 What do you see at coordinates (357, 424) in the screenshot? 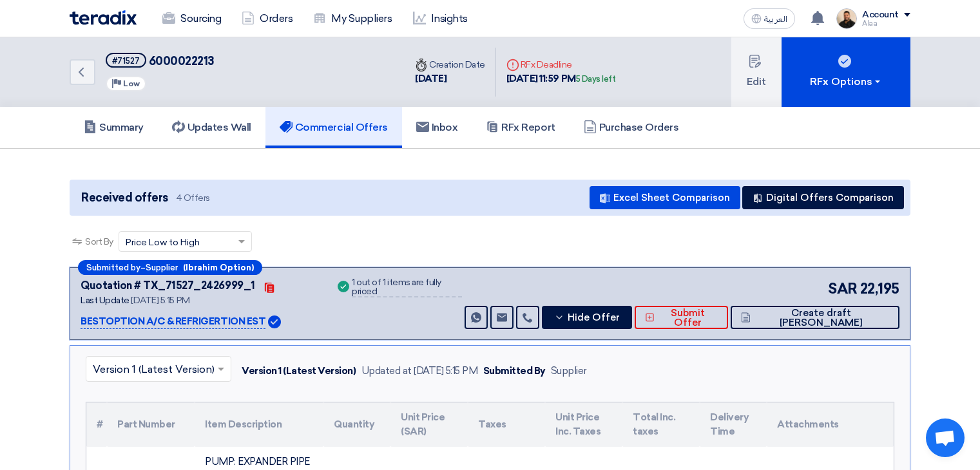
I see `th: Quantity` at bounding box center [357, 424].